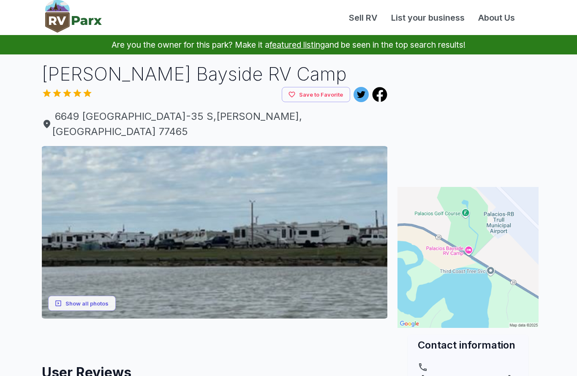  What do you see at coordinates (496, 18) in the screenshot?
I see `a: About Us` at bounding box center [496, 18].